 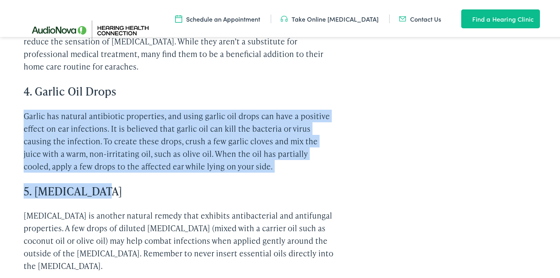 I want to click on a: Contact Us, so click(x=420, y=17).